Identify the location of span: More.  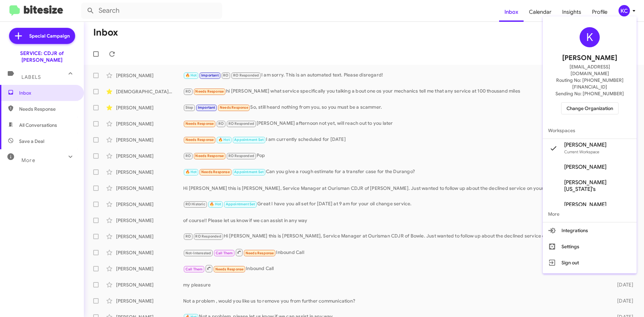
(590, 214).